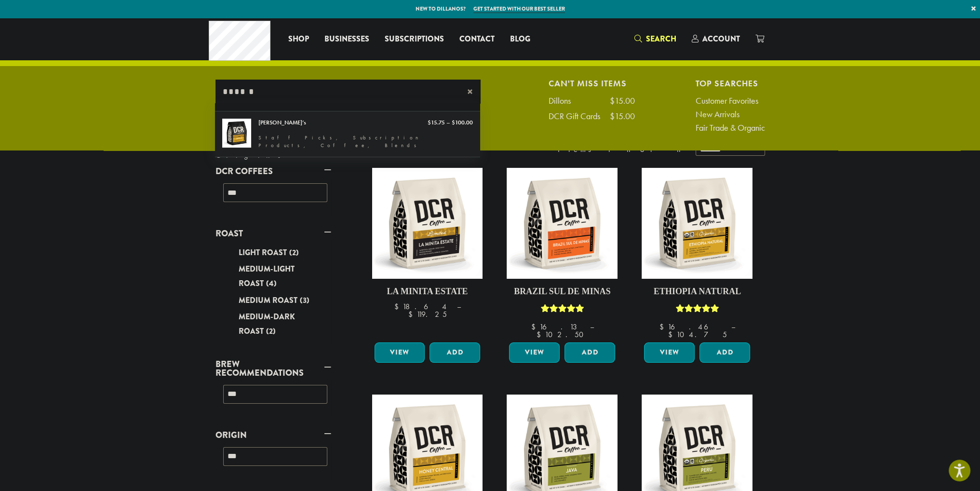  I want to click on a: Brew Recommendations, so click(274, 369).